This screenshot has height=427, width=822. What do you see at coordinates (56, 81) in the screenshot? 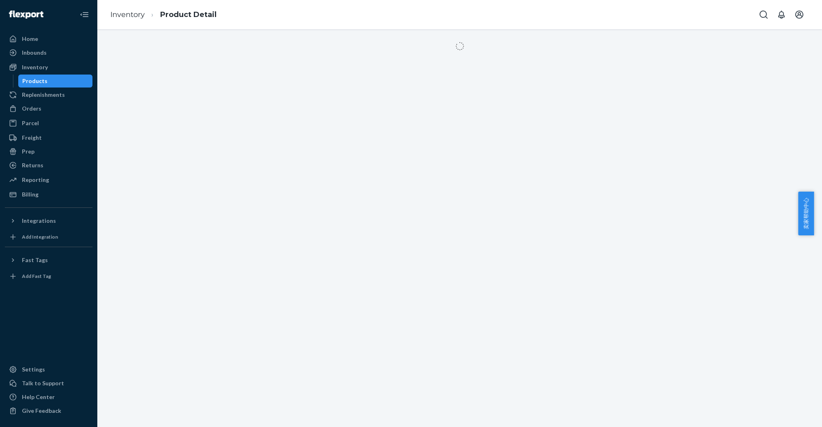
I see `a: Products` at bounding box center [56, 81].